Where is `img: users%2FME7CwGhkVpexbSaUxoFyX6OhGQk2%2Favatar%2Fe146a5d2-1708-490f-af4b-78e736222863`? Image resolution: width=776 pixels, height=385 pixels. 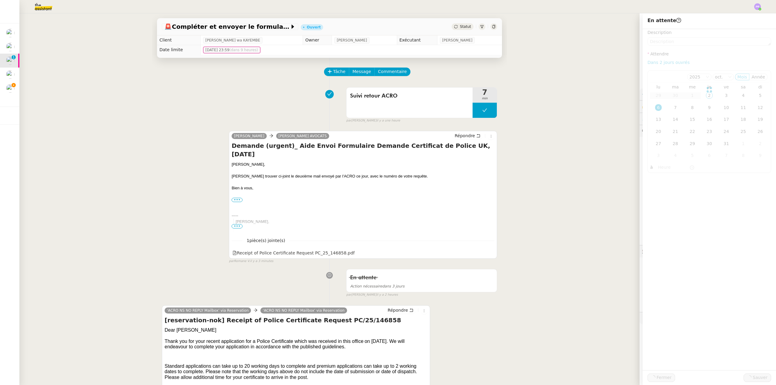
img: users%2FME7CwGhkVpexbSaUxoFyX6OhGQk2%2Favatar%2Fe146a5d2-1708-490f-af4b-78e736222863 is located at coordinates (10, 75).